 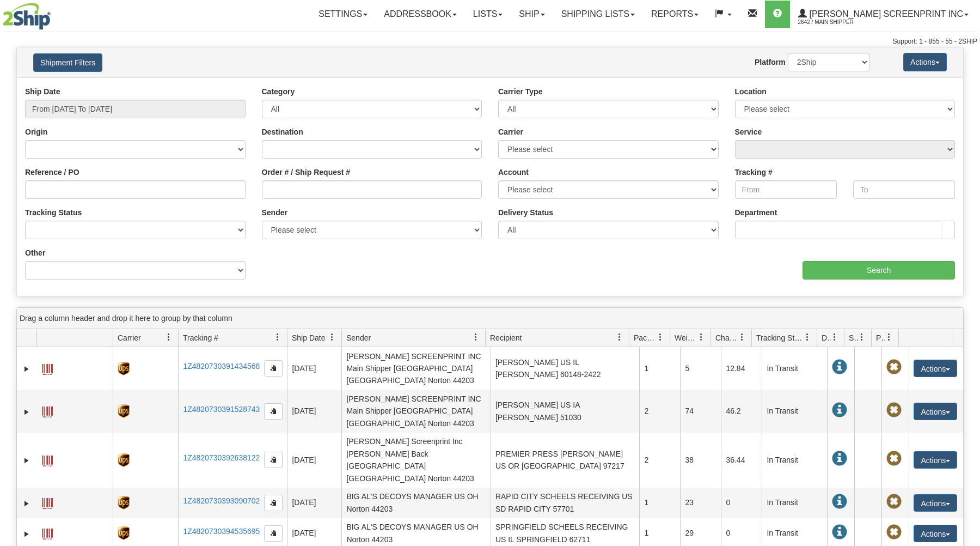 What do you see at coordinates (278, 91) in the screenshot?
I see `label: Category` at bounding box center [278, 91].